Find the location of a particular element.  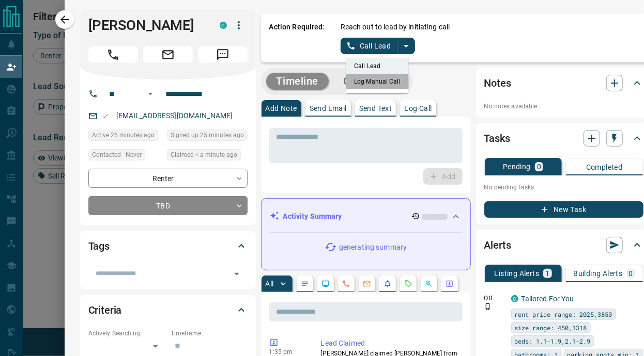

p: Listing Alerts is located at coordinates (517, 274).